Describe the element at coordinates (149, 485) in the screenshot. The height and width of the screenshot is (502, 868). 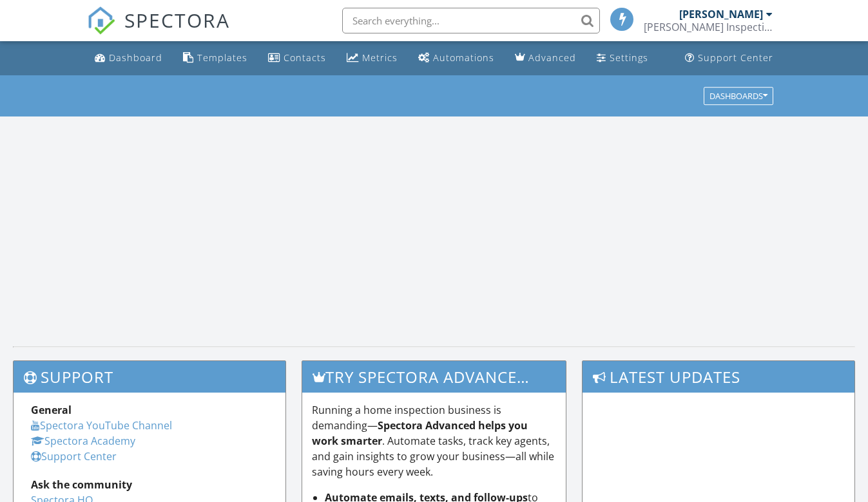
I see `div: Ask the community` at that location.